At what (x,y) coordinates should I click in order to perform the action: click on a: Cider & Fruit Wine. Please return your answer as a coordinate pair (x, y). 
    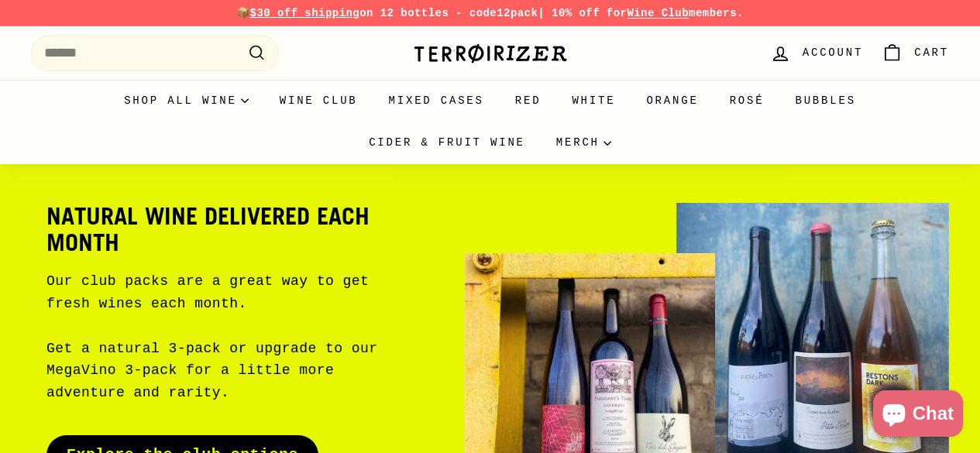
    Looking at the image, I should click on (447, 142).